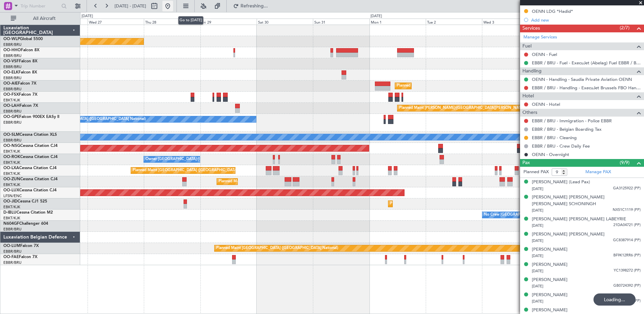 Image resolution: width=644 pixels, height=314 pixels. What do you see at coordinates (12, 146) in the screenshot?
I see `span: OO-NSG` at bounding box center [12, 146].